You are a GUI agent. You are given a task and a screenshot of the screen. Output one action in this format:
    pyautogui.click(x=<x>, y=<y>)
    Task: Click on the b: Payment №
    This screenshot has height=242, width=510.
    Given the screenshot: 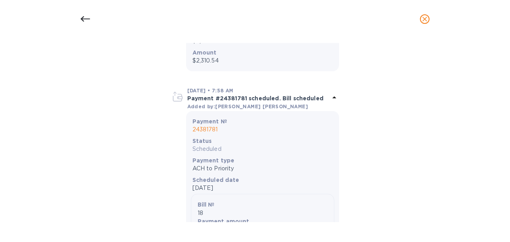 What is the action you would take?
    pyautogui.click(x=210, y=121)
    